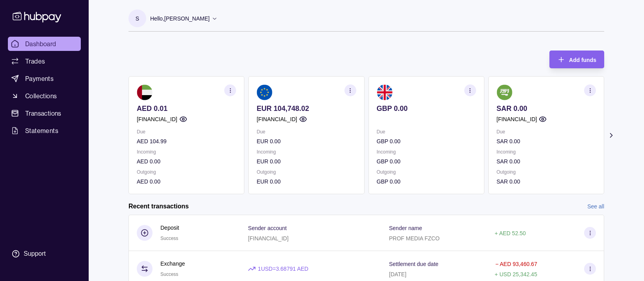 The image size is (644, 281). Describe the element at coordinates (406, 228) in the screenshot. I see `p: Sender name` at that location.